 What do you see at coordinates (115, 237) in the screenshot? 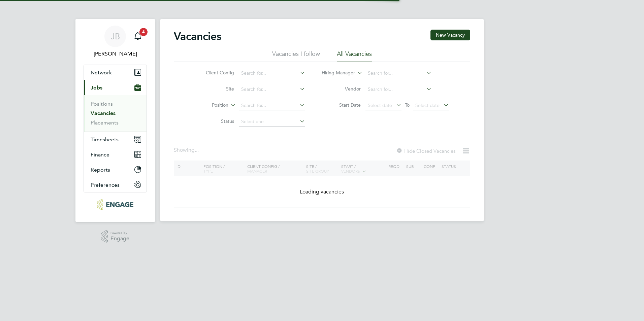
I see `a: Powered byEngage` at bounding box center [115, 237].